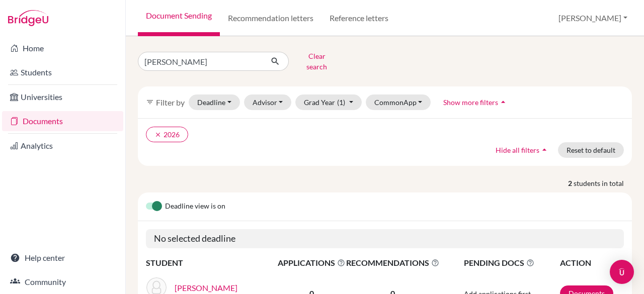 The image size is (644, 294). What do you see at coordinates (622, 272) in the screenshot?
I see `div: Open Intercom Messenger` at bounding box center [622, 272].